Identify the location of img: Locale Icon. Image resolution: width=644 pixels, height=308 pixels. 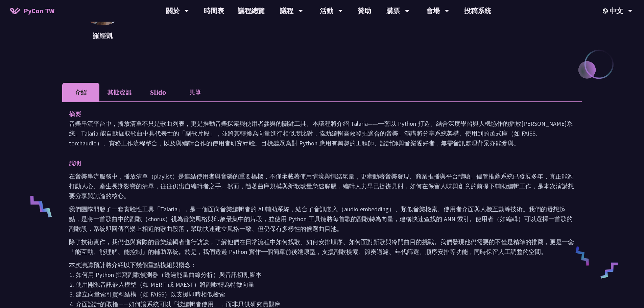
(606, 11).